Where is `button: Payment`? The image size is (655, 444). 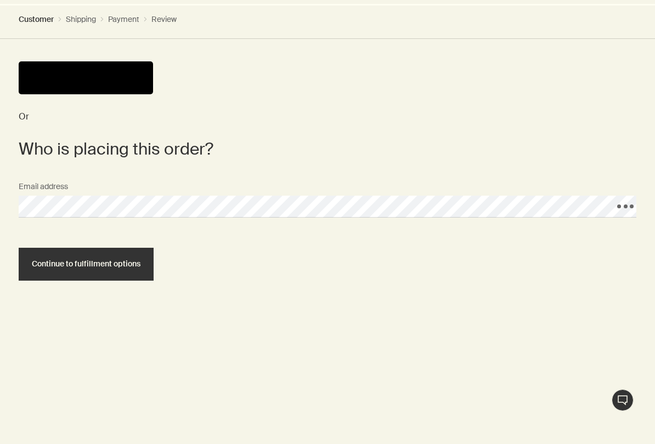
button: Payment is located at coordinates (123, 19).